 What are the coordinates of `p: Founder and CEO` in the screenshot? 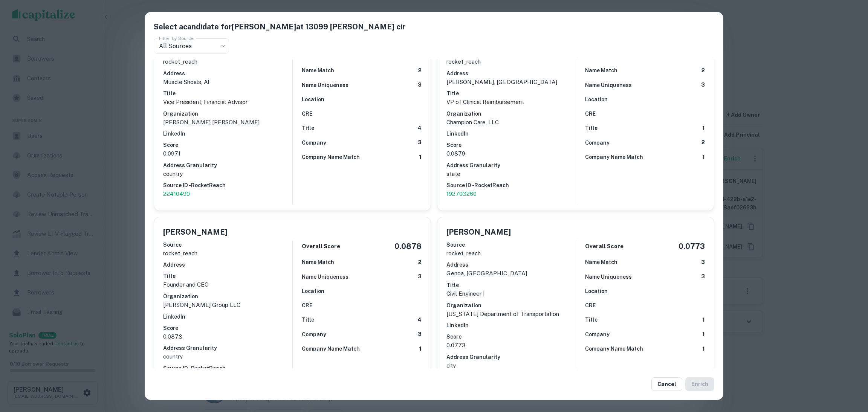 It's located at (228, 285).